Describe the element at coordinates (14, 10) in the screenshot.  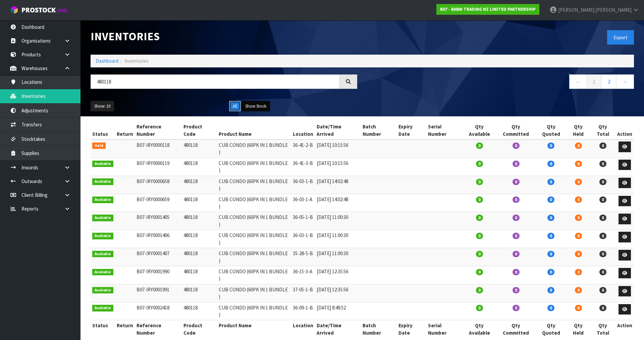
I see `img: cube-alt.png` at that location.